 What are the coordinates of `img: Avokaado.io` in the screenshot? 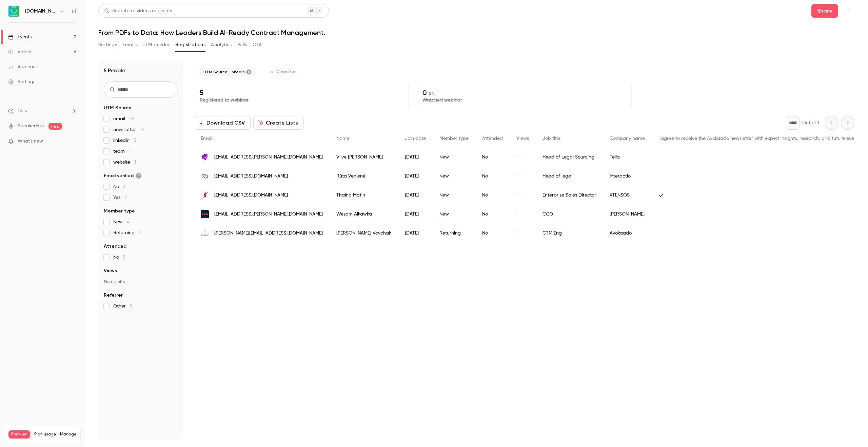 It's located at (14, 11).